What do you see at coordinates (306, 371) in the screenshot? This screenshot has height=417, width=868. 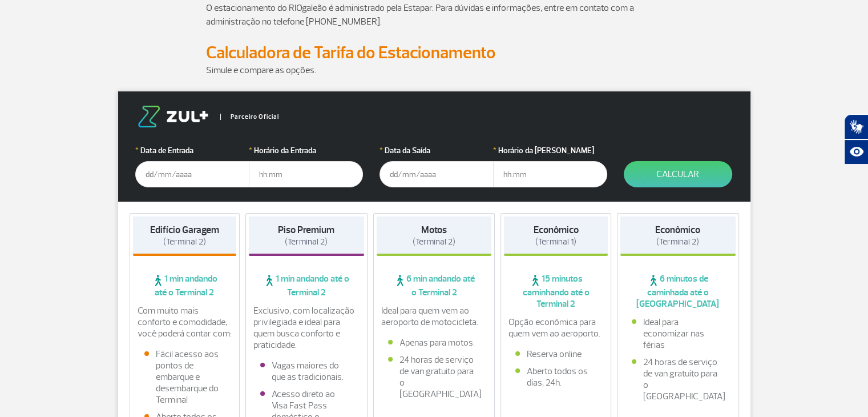 I see `li: Vagas maiores do que as tradicionais.` at bounding box center [306, 371].